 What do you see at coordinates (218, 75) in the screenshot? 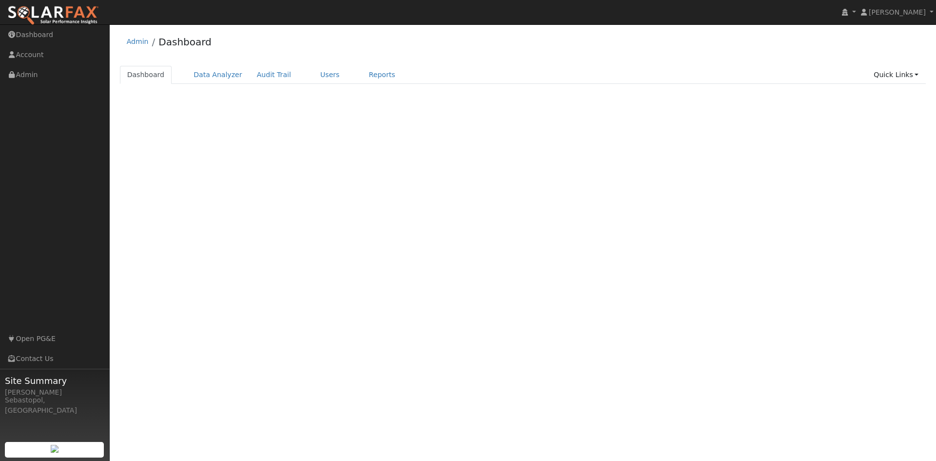
I see `a: Data Analyzer` at bounding box center [218, 75].